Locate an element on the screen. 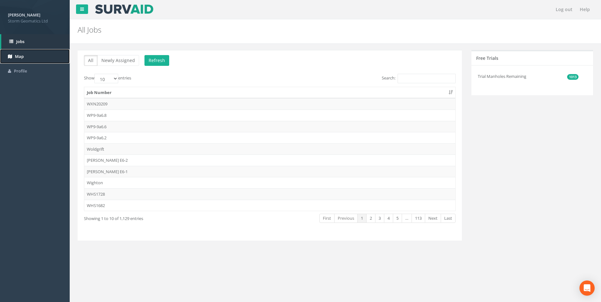 Image resolution: width=601 pixels, height=302 pixels. a: 4 is located at coordinates (388, 218).